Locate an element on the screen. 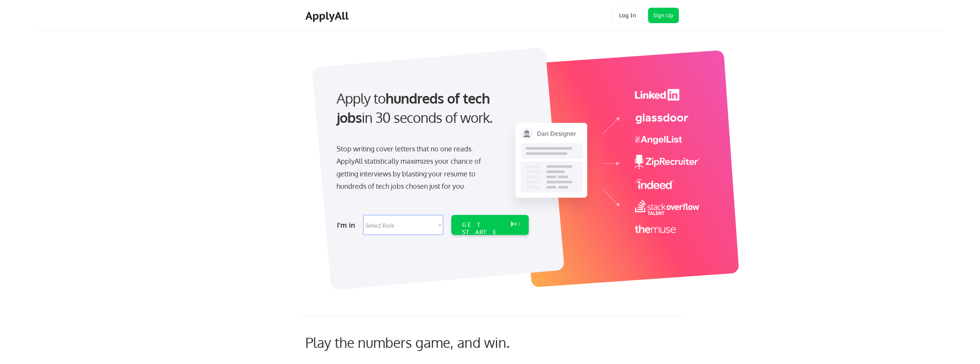  div: Stop writing cover letters that no one reads. ApplyAll statistically maximizes your chance of get... is located at coordinates (416, 168).